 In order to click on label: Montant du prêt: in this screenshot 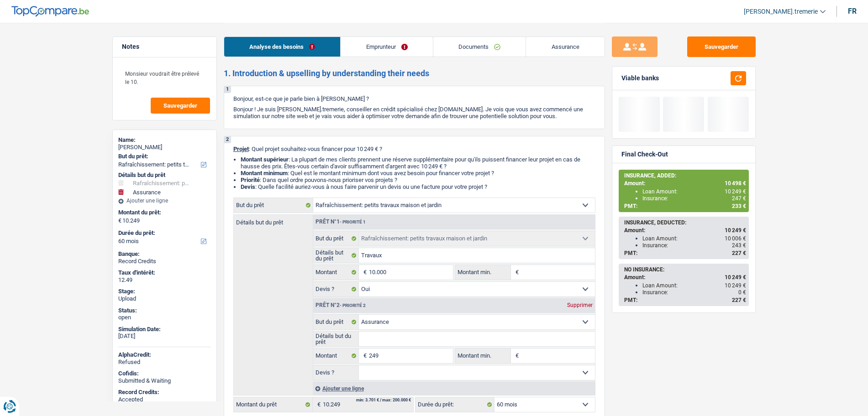, I will do `click(164, 213)`.